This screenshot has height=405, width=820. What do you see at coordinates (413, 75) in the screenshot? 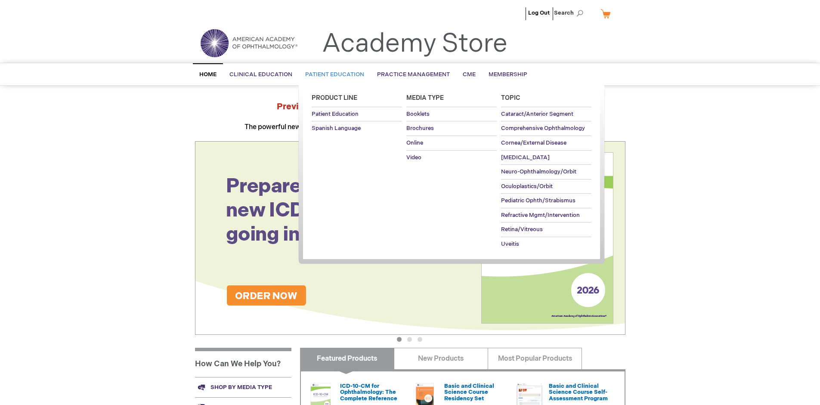
I see `span: Practice Management` at bounding box center [413, 75].